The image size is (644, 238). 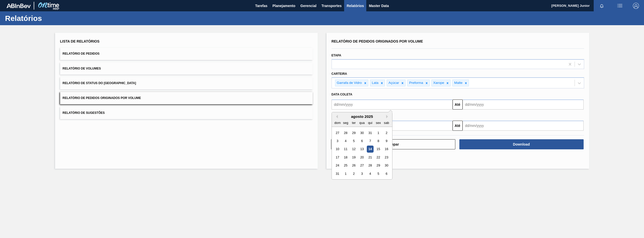 What do you see at coordinates (186, 98) in the screenshot?
I see `button: Relatório de Pedidos Originados por Volume` at bounding box center [186, 98].